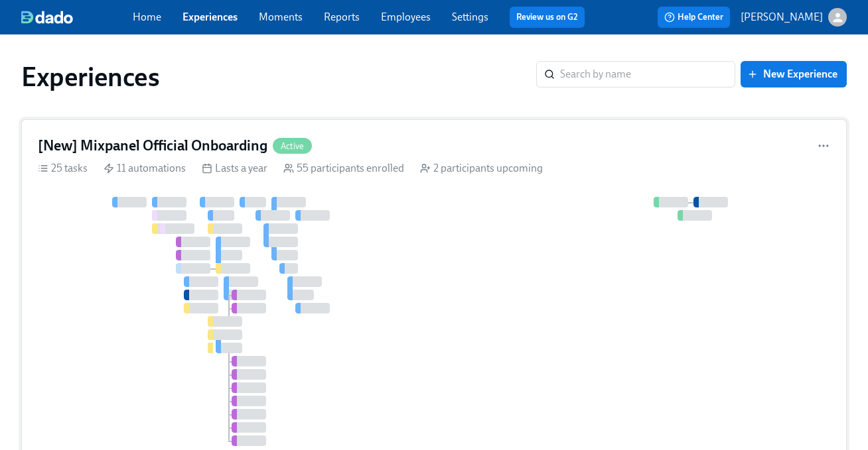 The image size is (868, 450). I want to click on a: Settings, so click(470, 17).